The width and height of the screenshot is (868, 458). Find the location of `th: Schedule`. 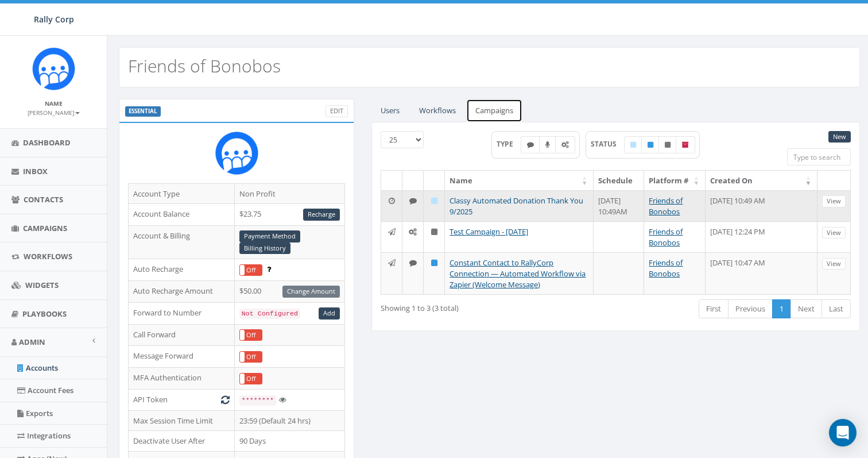

th: Schedule is located at coordinates (619, 181).